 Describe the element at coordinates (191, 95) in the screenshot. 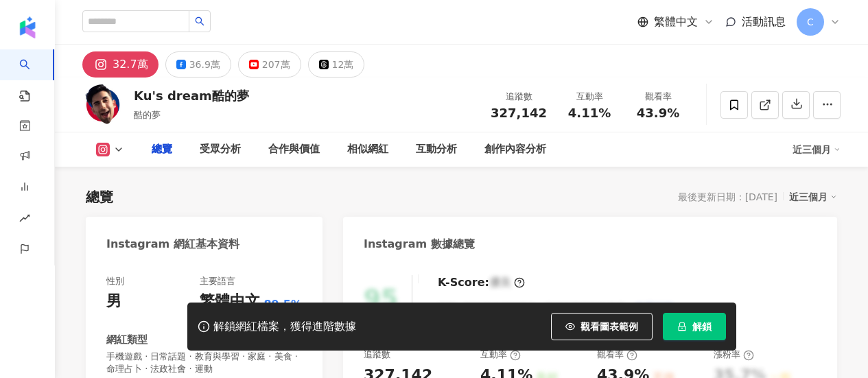

I see `div: Ku's dream酷的夢` at that location.